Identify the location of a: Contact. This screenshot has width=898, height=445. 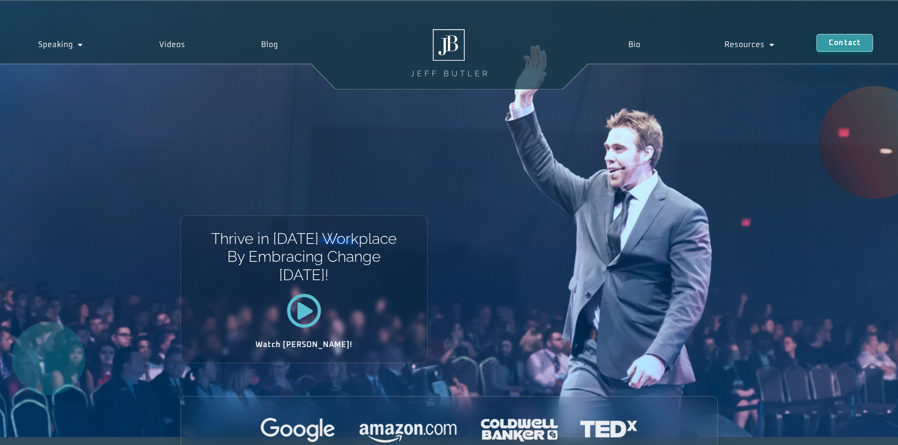
(845, 43).